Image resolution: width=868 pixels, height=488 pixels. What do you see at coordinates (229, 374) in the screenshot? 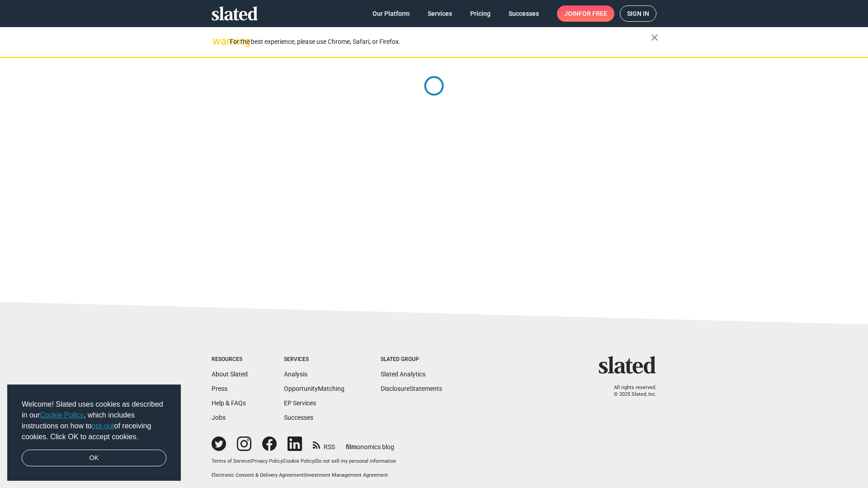
I see `a: About Slated` at bounding box center [229, 374].